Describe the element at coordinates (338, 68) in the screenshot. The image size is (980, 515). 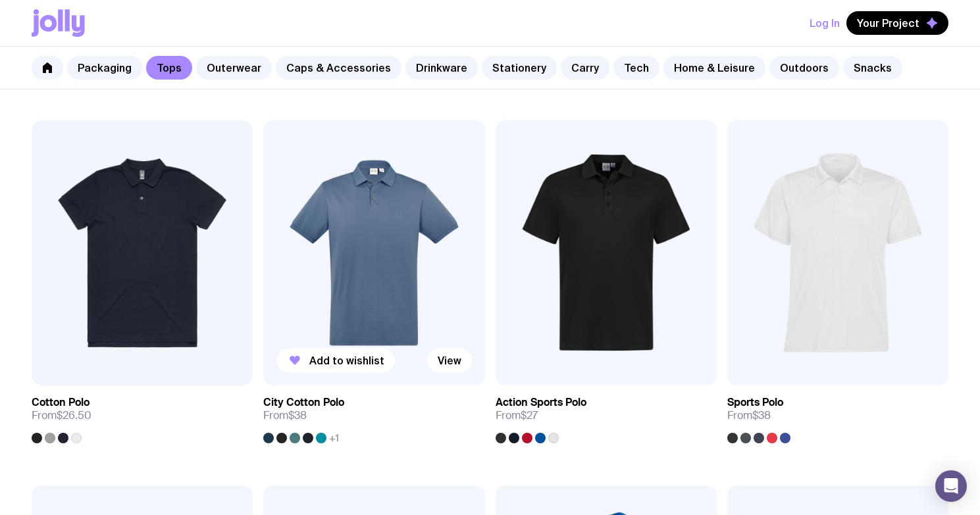
I see `a: Caps & Accessories` at that location.